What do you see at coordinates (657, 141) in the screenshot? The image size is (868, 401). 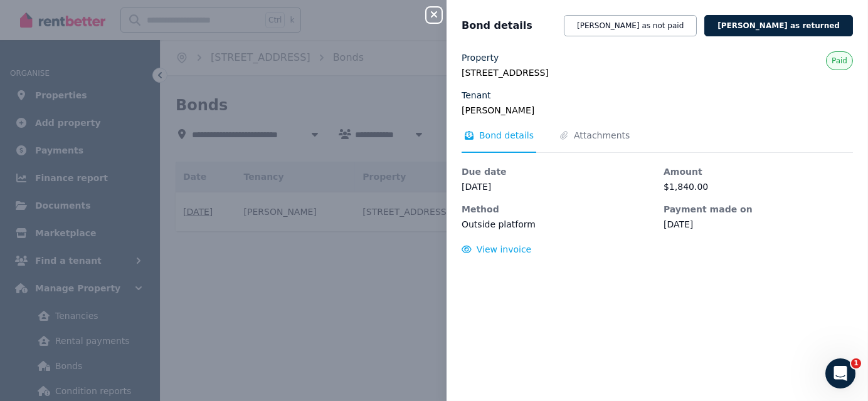 I see `nav: Tabs` at bounding box center [657, 141].